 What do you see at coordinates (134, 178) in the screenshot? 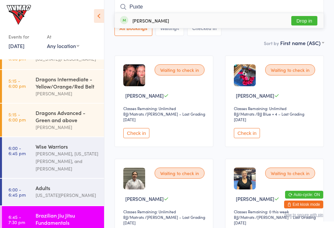
I see `img: image1708326143.png` at bounding box center [134, 178].